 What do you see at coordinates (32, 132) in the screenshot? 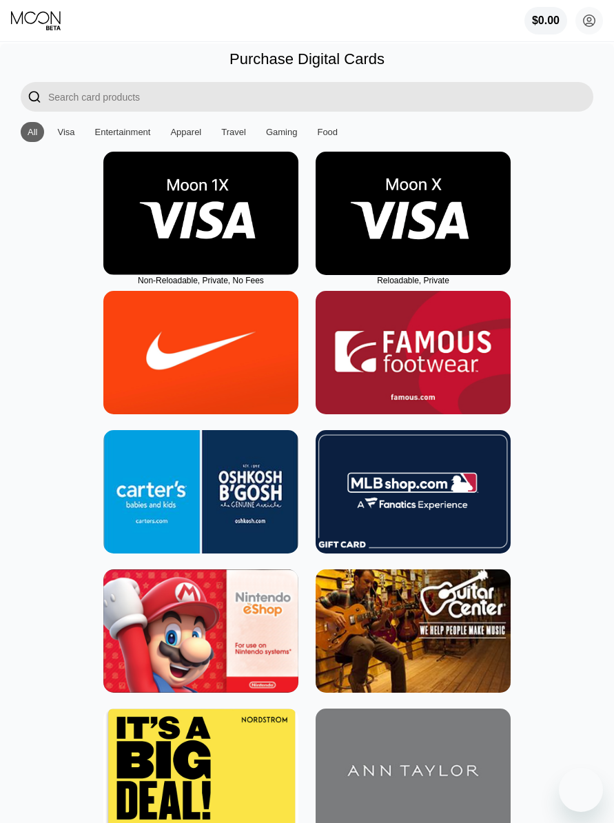
I see `div: All` at bounding box center [32, 132].